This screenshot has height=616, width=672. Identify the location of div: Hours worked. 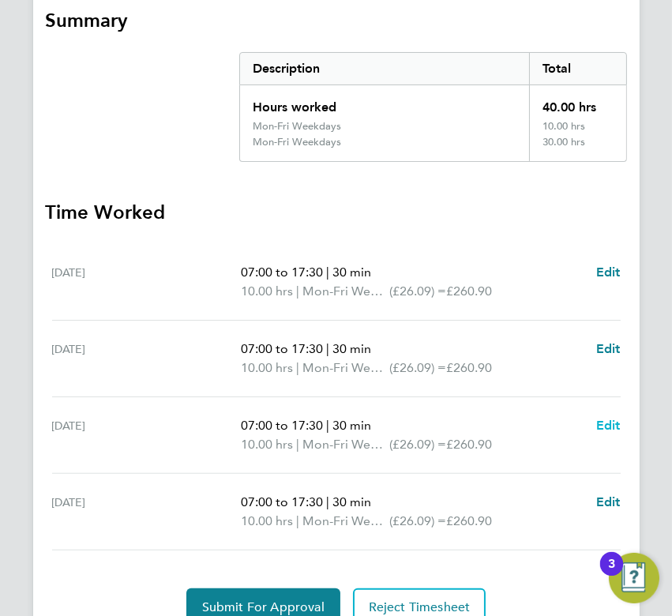
(384, 103).